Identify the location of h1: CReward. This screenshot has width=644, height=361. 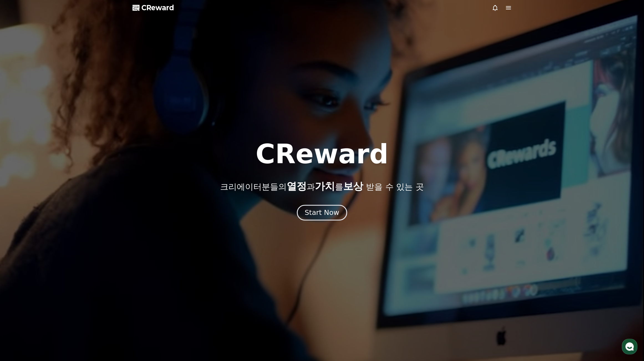
(322, 154).